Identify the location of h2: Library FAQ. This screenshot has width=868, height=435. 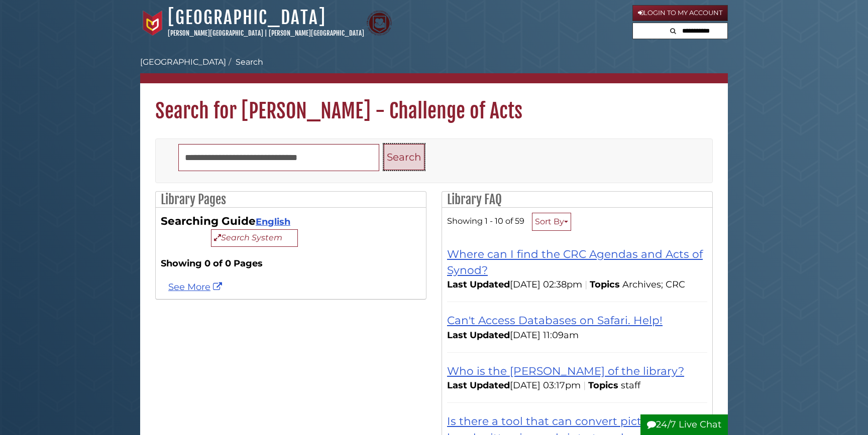
(577, 200).